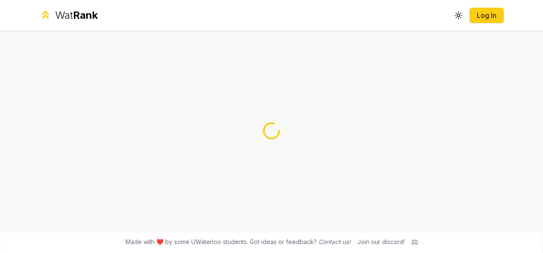 This screenshot has height=253, width=543. I want to click on a: Contact us!, so click(334, 242).